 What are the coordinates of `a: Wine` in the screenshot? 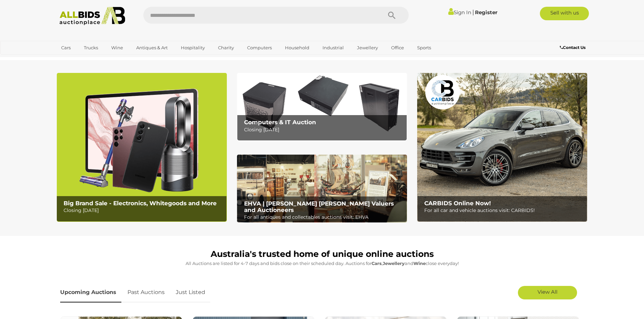 It's located at (117, 48).